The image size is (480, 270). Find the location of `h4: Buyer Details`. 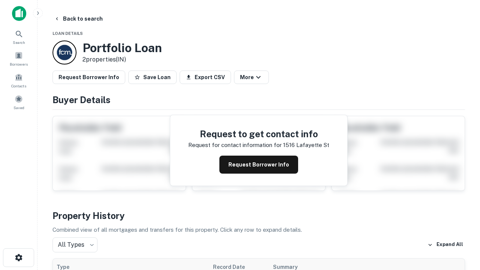

h4: Buyer Details is located at coordinates (259, 100).